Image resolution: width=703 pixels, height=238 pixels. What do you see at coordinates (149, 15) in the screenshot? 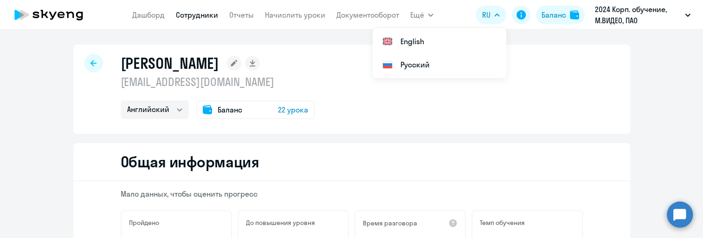
I see `a: Дашборд` at bounding box center [149, 15].